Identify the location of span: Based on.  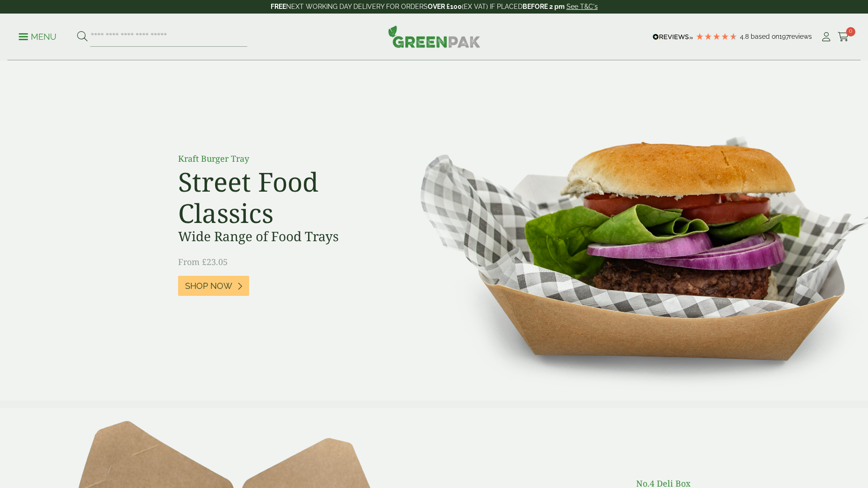
(765, 36).